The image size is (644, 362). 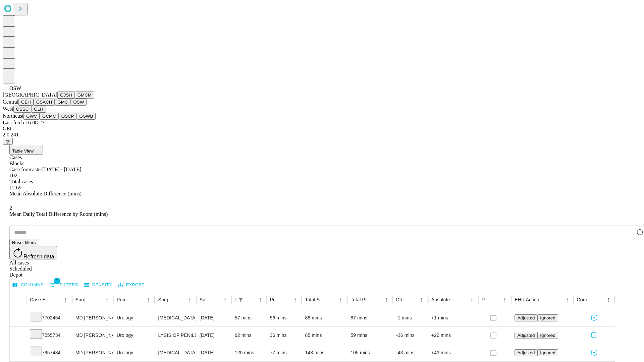 What do you see at coordinates (325, 335) in the screenshot?
I see `div: 85 mins` at bounding box center [325, 335].